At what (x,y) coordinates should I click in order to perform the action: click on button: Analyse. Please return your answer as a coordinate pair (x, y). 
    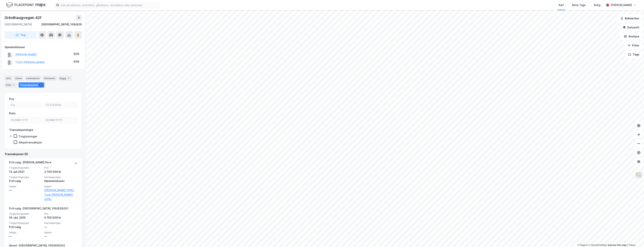
    Looking at the image, I should click on (632, 37).